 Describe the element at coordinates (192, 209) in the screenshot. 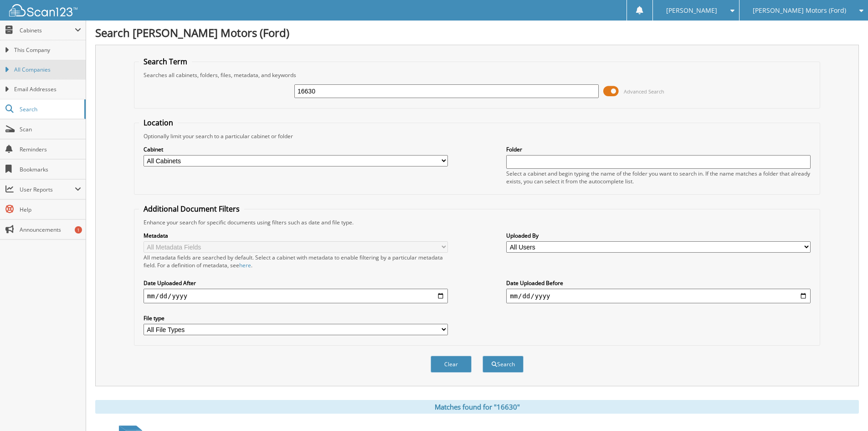

I see `legend: Additional Document Filters` at that location.